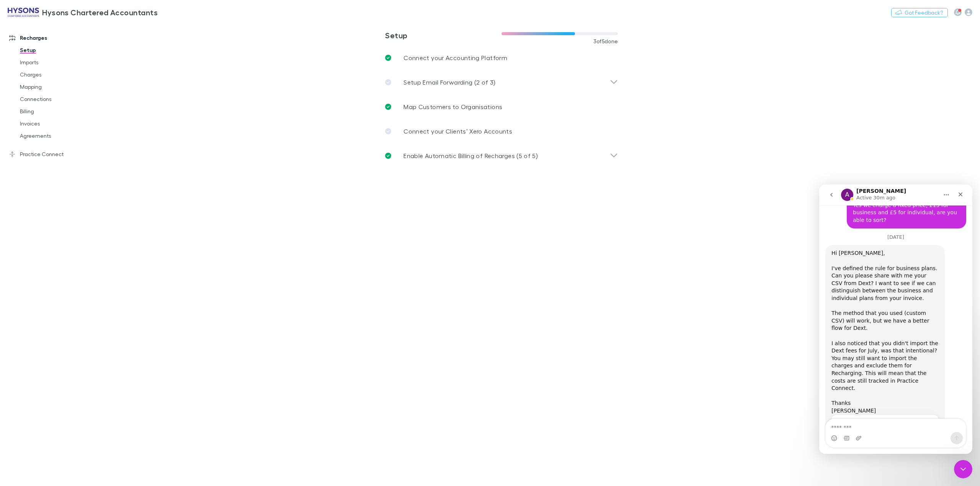 This screenshot has width=980, height=486. I want to click on a: Connections, so click(61, 99).